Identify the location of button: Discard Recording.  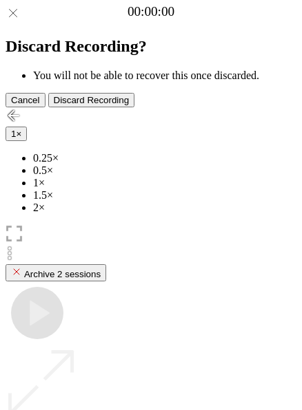
(92, 100).